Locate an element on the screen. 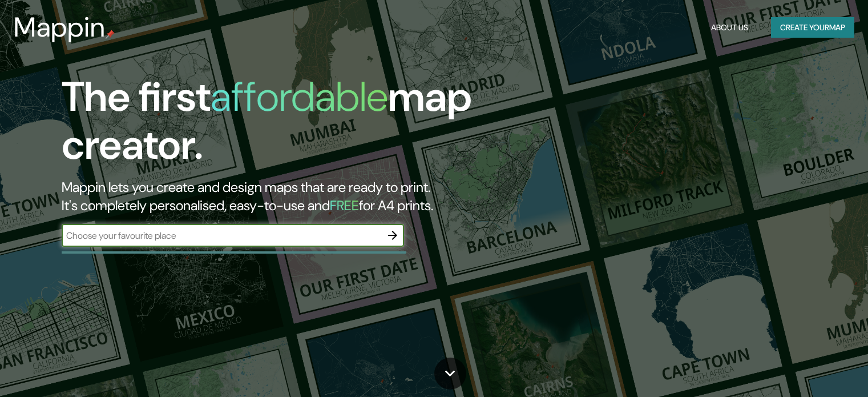 This screenshot has height=397, width=868. img: mappin-pin is located at coordinates (110, 34).